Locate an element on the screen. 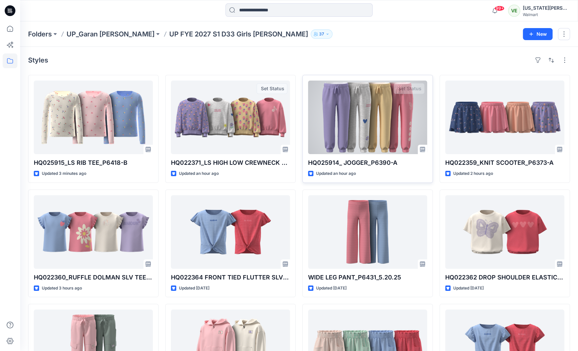 The height and width of the screenshot is (351, 578). p: HQ025915_LS RIB TEE_P6418-B is located at coordinates (93, 163).